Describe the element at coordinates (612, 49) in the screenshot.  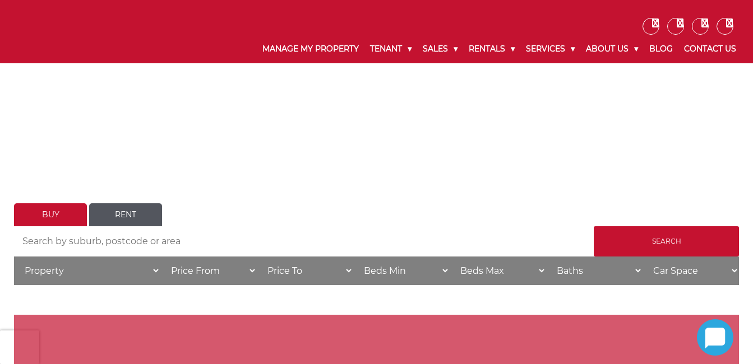
I see `a: About Us` at that location.